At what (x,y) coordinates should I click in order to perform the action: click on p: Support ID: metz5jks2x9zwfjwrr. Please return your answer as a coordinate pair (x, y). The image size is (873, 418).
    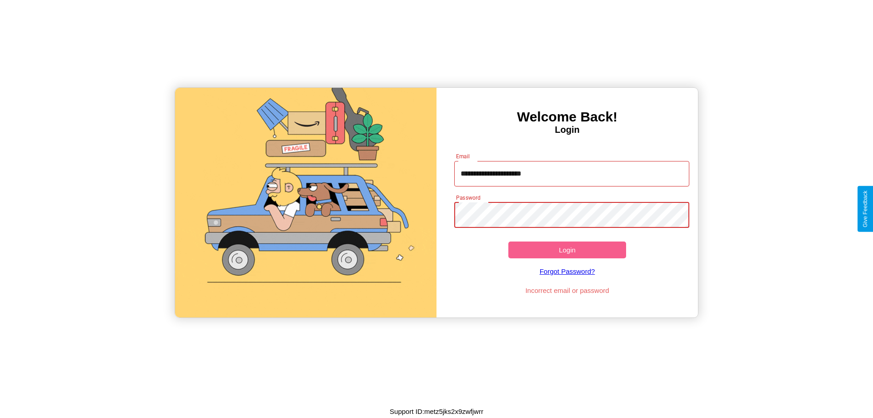
    Looking at the image, I should click on (436, 411).